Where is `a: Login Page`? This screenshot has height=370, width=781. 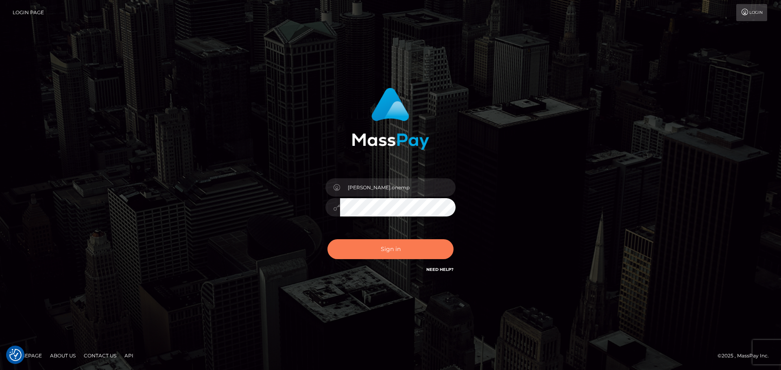
a: Login Page is located at coordinates (28, 13).